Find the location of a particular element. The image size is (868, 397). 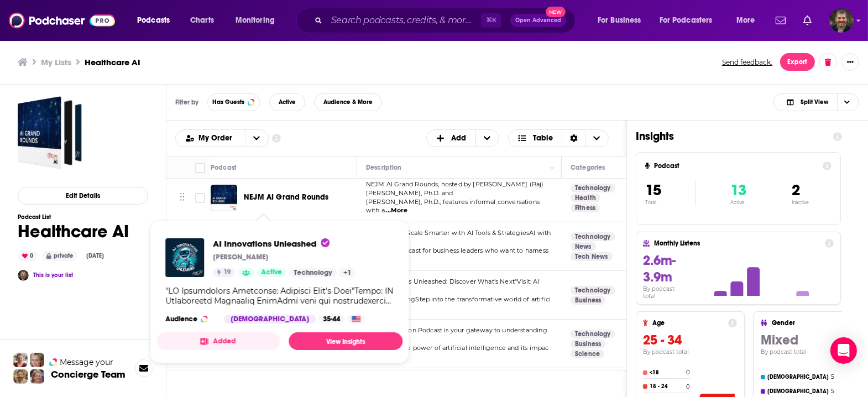

p: Active is located at coordinates (738, 202).